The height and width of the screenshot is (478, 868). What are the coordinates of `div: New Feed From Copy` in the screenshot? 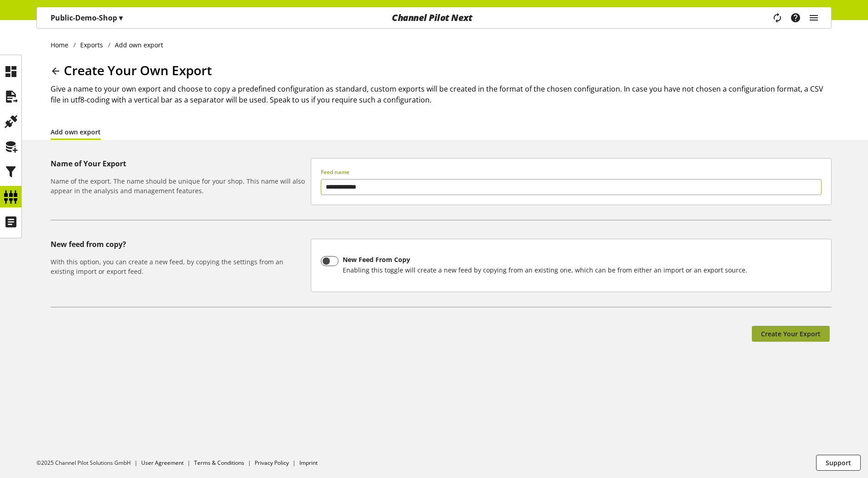 It's located at (545, 260).